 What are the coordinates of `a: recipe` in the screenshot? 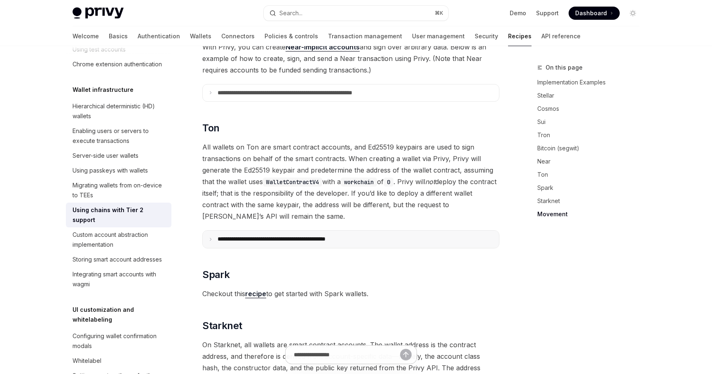 It's located at (256, 294).